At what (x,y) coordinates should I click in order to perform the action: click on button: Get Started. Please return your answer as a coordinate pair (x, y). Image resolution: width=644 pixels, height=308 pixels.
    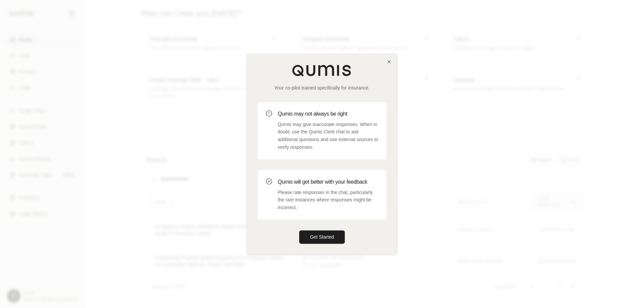
    Looking at the image, I should click on (322, 237).